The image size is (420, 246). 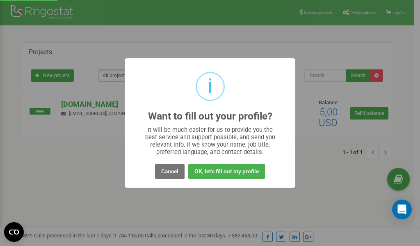 I want to click on h2: Want to fill out your profile?, so click(x=210, y=116).